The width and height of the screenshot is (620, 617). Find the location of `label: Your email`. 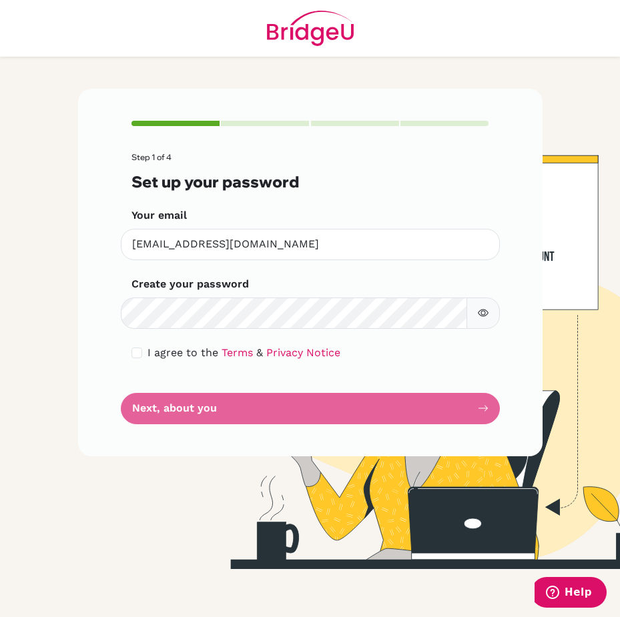

label: Your email is located at coordinates (159, 216).